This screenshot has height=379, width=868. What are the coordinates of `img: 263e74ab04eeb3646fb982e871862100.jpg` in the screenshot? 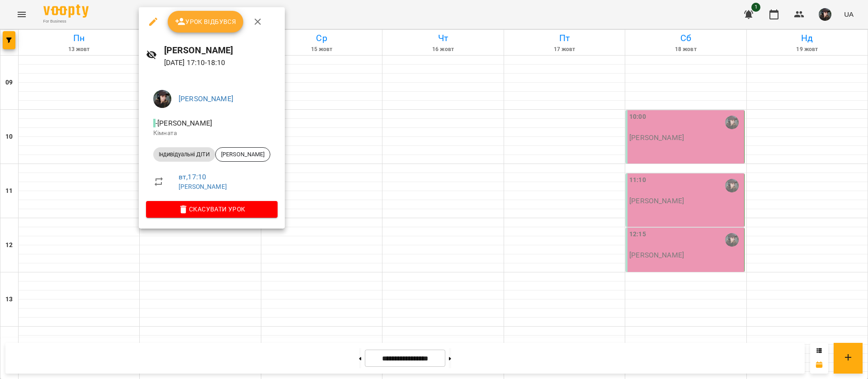 It's located at (162, 99).